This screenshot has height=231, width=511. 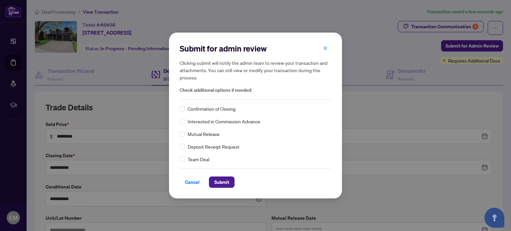 What do you see at coordinates (222, 182) in the screenshot?
I see `span: Submit` at bounding box center [222, 182].